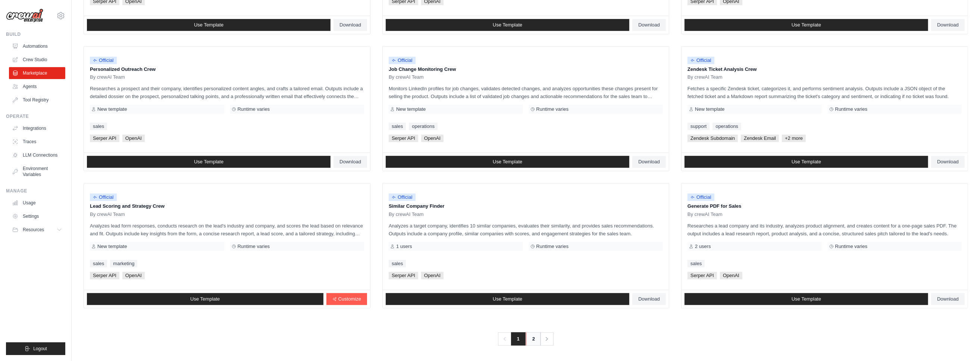 This screenshot has width=980, height=361. Describe the element at coordinates (824, 70) in the screenshot. I see `p: Zendesk Ticket Analysis Crew` at that location.